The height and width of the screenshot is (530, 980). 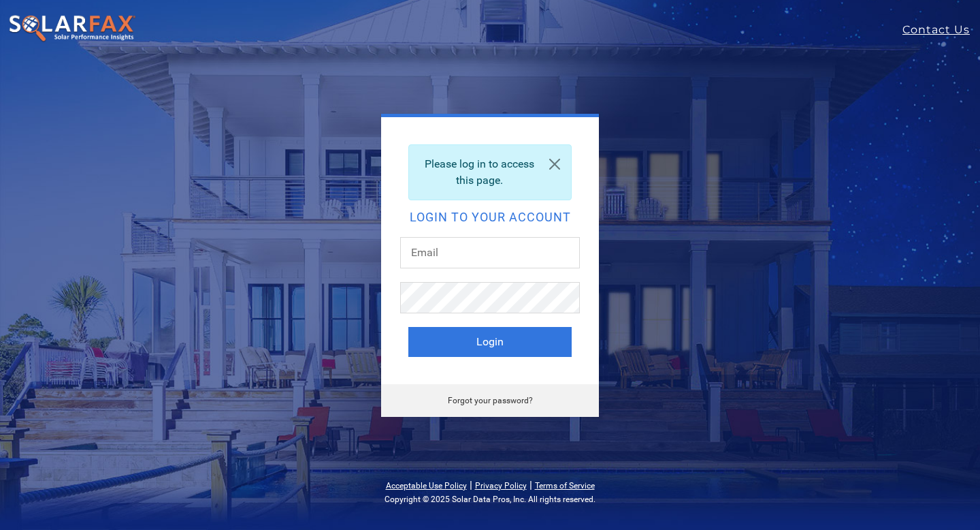 What do you see at coordinates (490, 172) in the screenshot?
I see `div: Please log in to access this page.` at bounding box center [490, 172].